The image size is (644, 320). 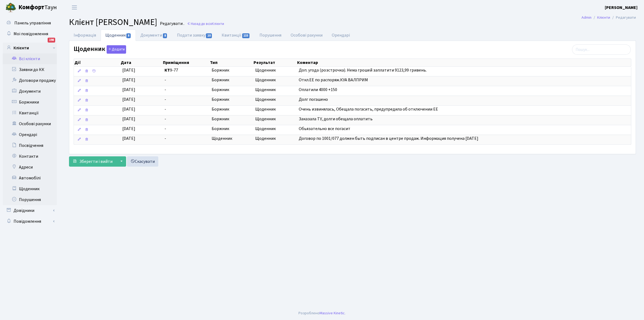 What do you see at coordinates (51, 40) in the screenshot?
I see `div: 198` at bounding box center [51, 40].